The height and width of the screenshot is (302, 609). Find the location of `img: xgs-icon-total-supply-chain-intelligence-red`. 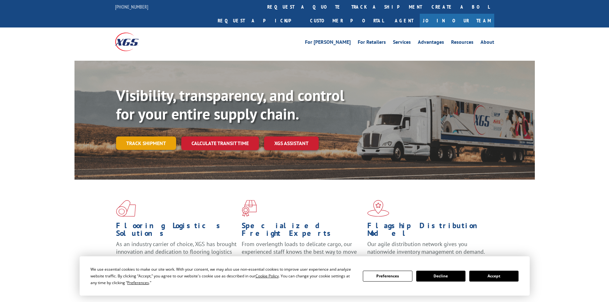

img: xgs-icon-total-supply-chain-intelligence-red is located at coordinates (126, 208).